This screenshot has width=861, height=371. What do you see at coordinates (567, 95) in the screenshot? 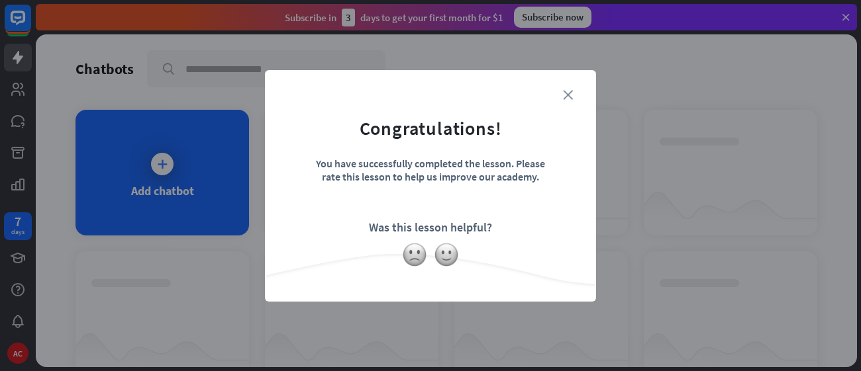
I see `i: close` at bounding box center [567, 95].